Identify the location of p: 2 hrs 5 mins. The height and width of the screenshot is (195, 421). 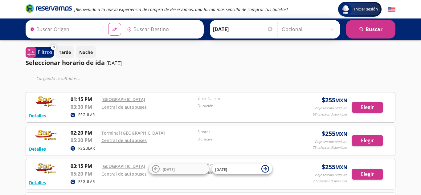
(244, 165).